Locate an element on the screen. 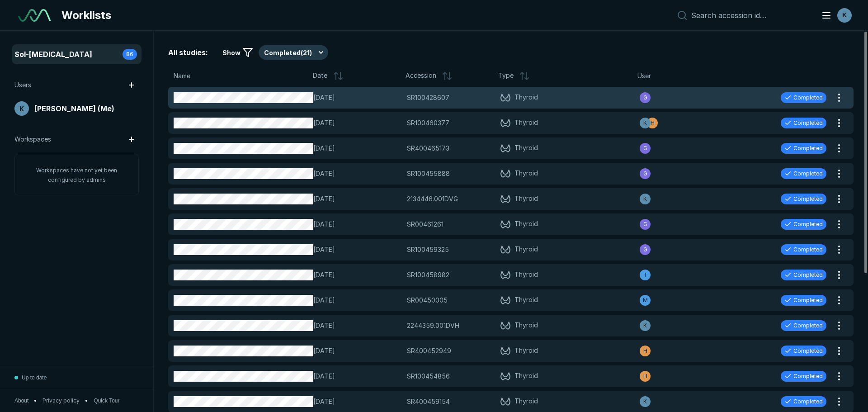 The height and width of the screenshot is (412, 868). button: Completed(21) is located at coordinates (294, 52).